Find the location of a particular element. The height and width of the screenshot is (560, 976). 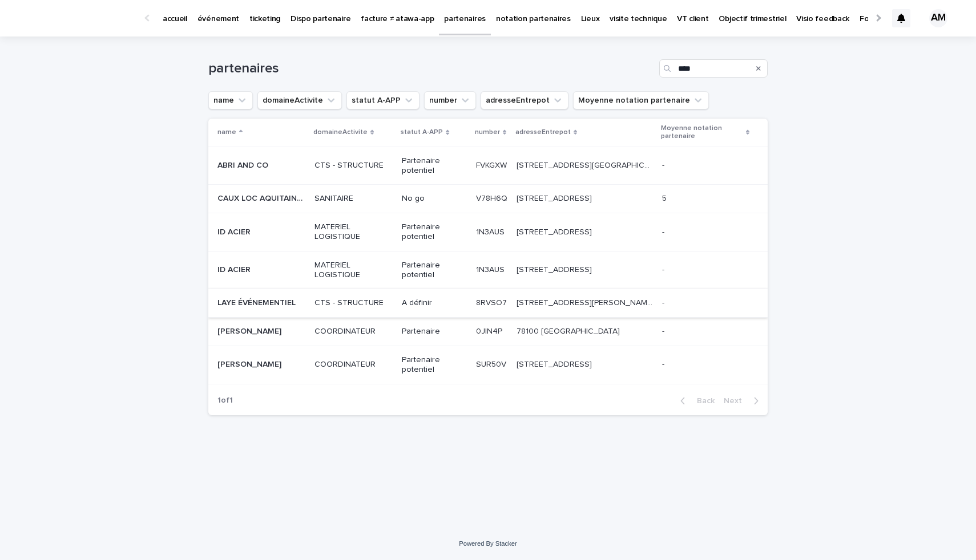

div: AM is located at coordinates (938, 19).